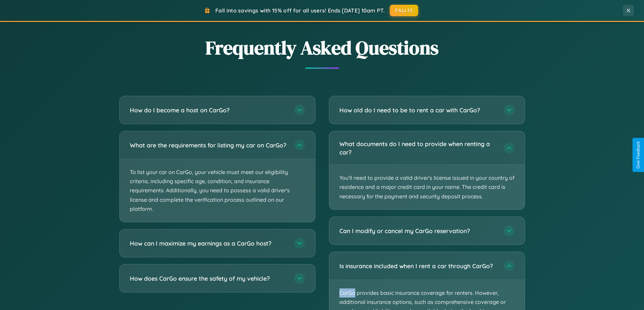 The height and width of the screenshot is (310, 644). Describe the element at coordinates (208, 279) in the screenshot. I see `h3: How does CarGo ensure the safety of my vehicle?` at that location.